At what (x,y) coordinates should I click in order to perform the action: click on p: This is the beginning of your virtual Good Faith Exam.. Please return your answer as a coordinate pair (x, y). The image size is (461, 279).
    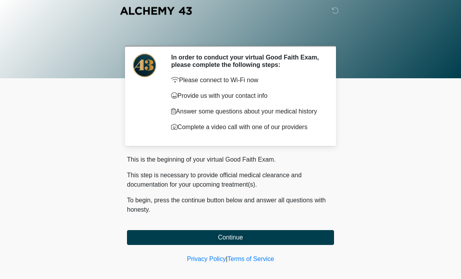
    Looking at the image, I should click on (231, 160).